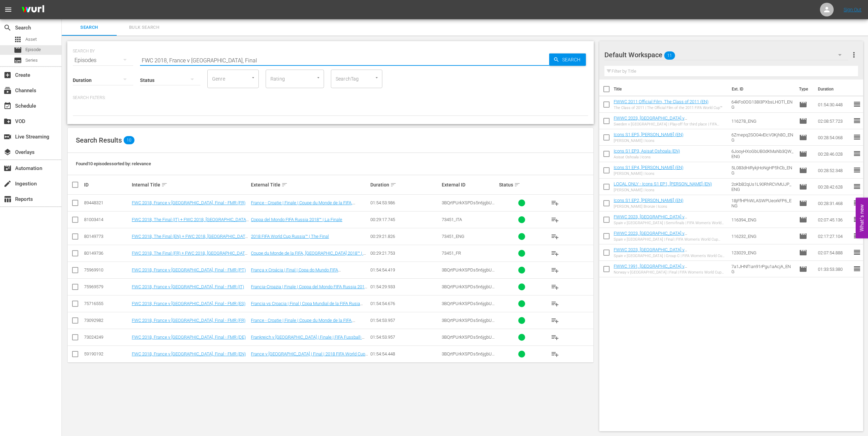 This screenshot has width=868, height=436. I want to click on div: 80149736, so click(107, 253).